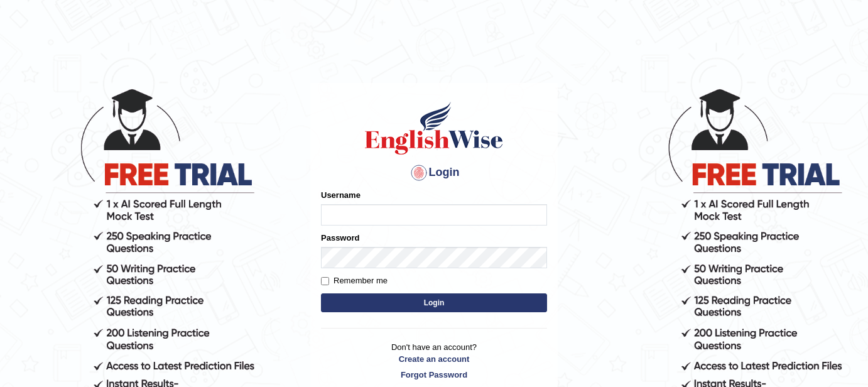 This screenshot has height=387, width=868. Describe the element at coordinates (434, 128) in the screenshot. I see `img: Logo of English Wise sign in for intelligent practice with AI` at that location.